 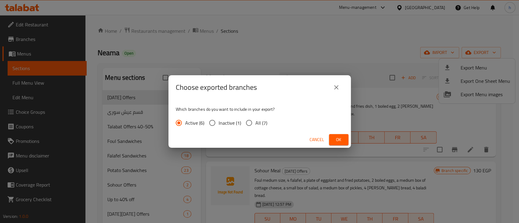 I want to click on h2: Choose exported branches, so click(x=216, y=87).